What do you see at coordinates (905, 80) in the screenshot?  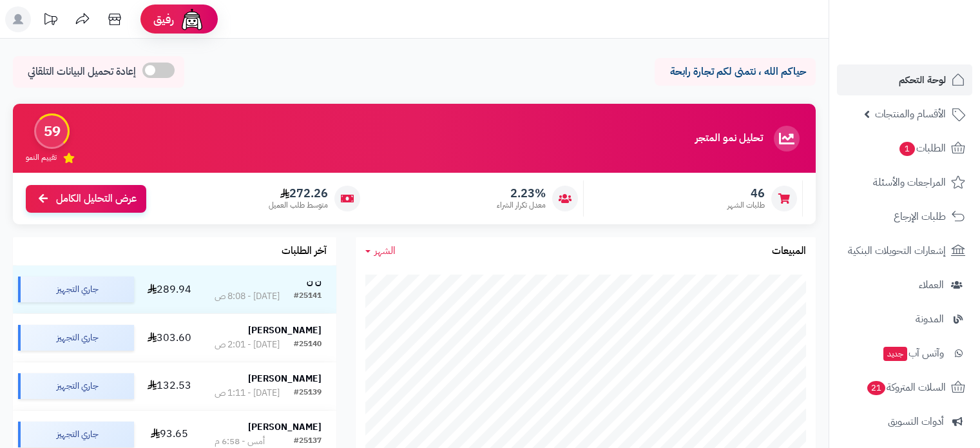 I see `a: لوحة التحكم` at bounding box center [905, 80].